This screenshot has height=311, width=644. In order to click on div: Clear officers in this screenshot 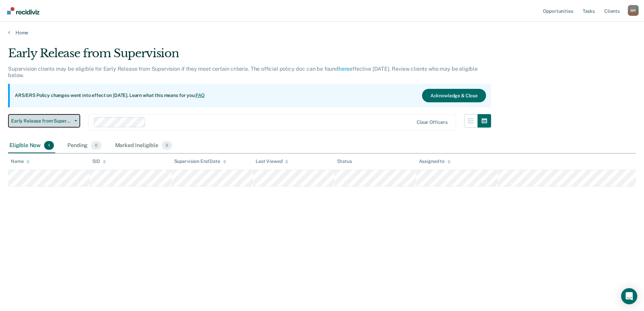, I will do `click(432, 122)`.